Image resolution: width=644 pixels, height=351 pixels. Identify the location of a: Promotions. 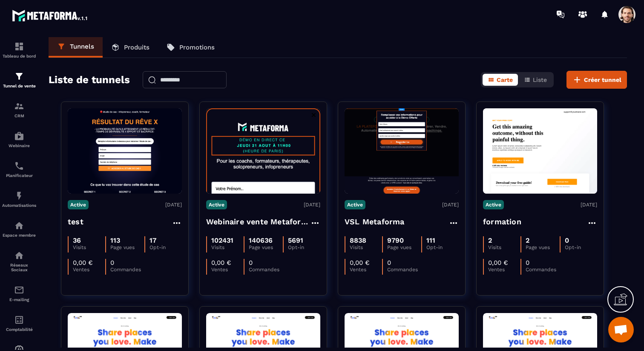
(190, 47).